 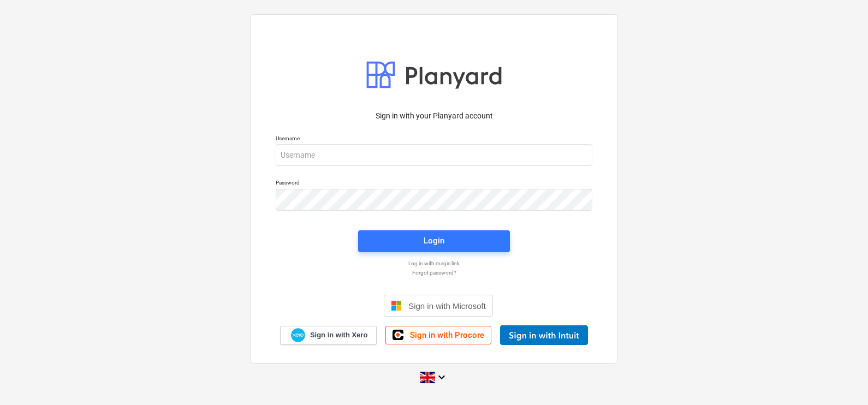 What do you see at coordinates (396, 306) in the screenshot?
I see `img: Microsoft logo` at bounding box center [396, 306].